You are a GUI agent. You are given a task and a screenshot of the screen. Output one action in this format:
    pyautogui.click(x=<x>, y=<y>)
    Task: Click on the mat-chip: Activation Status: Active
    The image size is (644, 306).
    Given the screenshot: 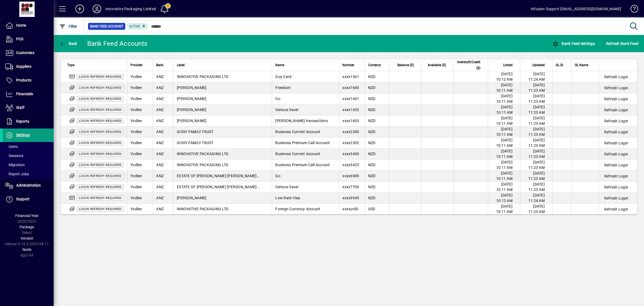 What is the action you would take?
    pyautogui.click(x=138, y=26)
    